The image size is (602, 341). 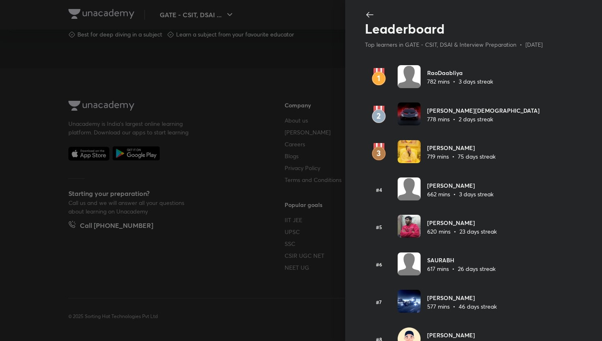 I want to click on p: 617 mins • 26 days streak, so click(x=461, y=268).